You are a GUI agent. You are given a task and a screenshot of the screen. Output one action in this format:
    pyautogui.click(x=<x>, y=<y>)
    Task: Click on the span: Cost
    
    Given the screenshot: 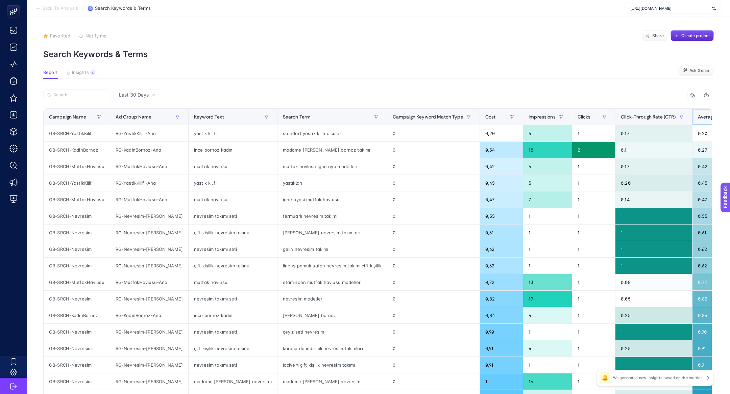 What is the action you would take?
    pyautogui.click(x=490, y=117)
    